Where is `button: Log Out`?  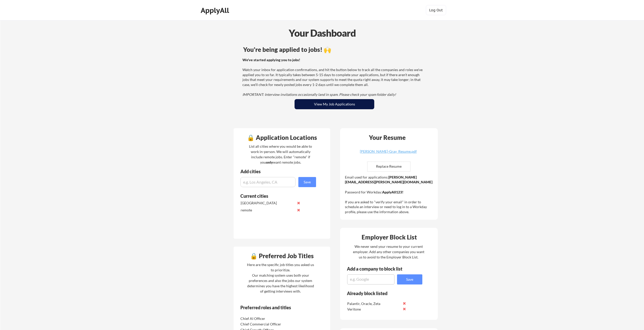
button: Log Out is located at coordinates (436, 10).